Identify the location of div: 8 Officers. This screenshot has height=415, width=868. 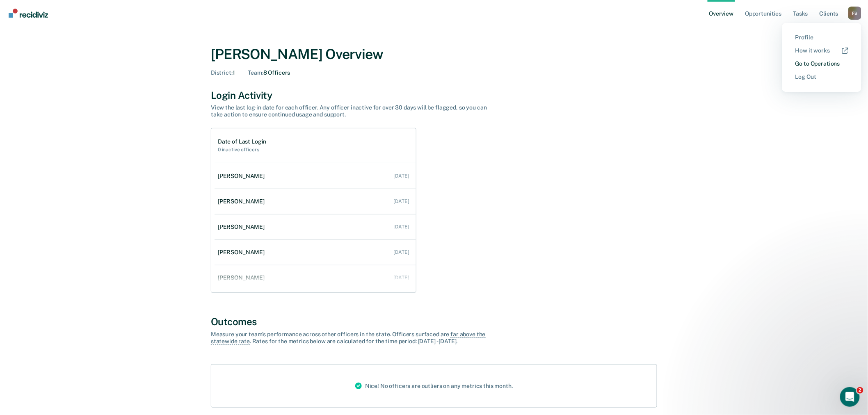
(269, 72).